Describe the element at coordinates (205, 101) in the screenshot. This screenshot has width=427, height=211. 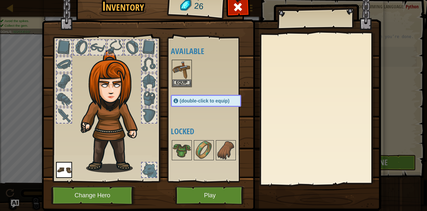
I see `span: (double-click to equip)` at that location.